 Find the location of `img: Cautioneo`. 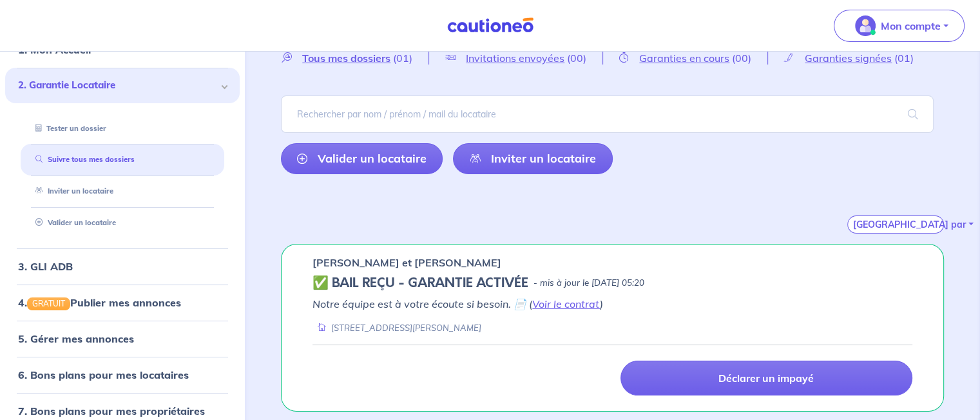

img: Cautioneo is located at coordinates (490, 25).